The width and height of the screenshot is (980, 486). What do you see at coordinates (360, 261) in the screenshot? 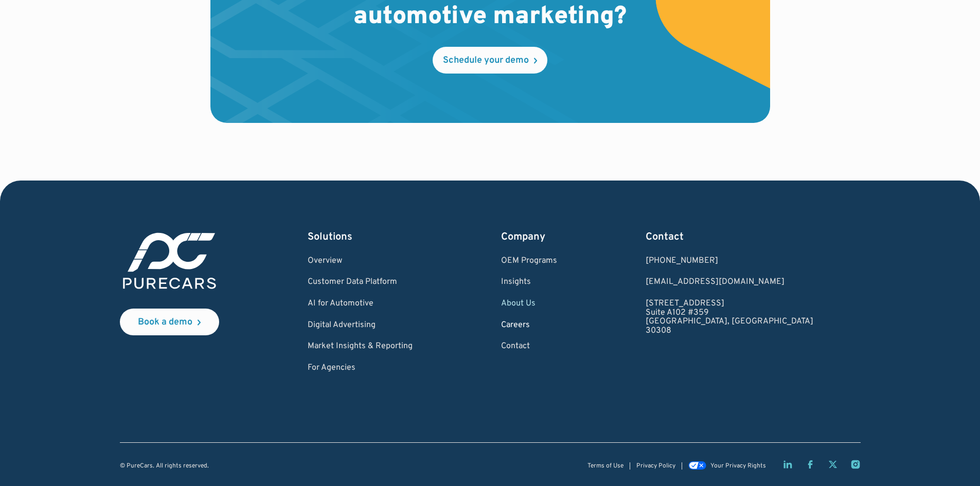
I see `a: Overview` at bounding box center [360, 261].